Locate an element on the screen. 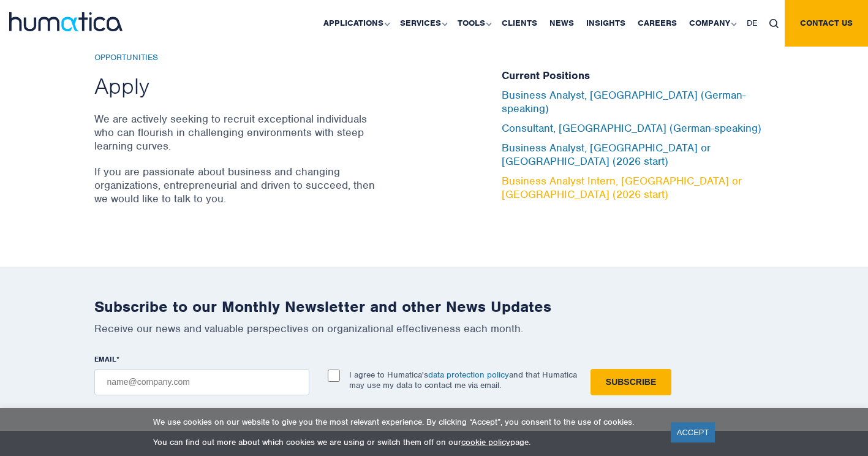 The width and height of the screenshot is (868, 456). p: Receive our news and valuable perspectives on organizational effectiveness each month. is located at coordinates (434, 328).